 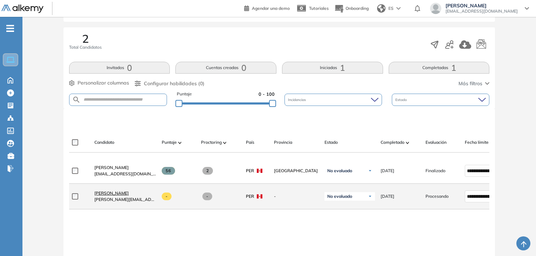 I want to click on span: Total Candidatos, so click(x=85, y=47).